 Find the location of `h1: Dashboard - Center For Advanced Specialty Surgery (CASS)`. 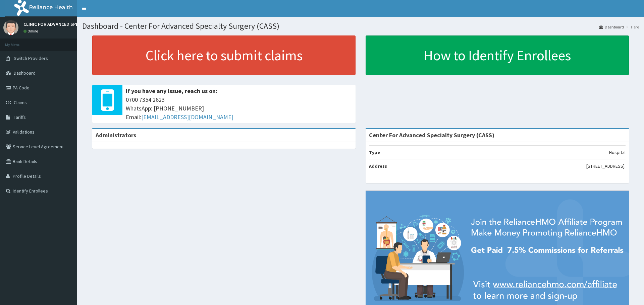

h1: Dashboard - Center For Advanced Specialty Surgery (CASS) is located at coordinates (360, 26).